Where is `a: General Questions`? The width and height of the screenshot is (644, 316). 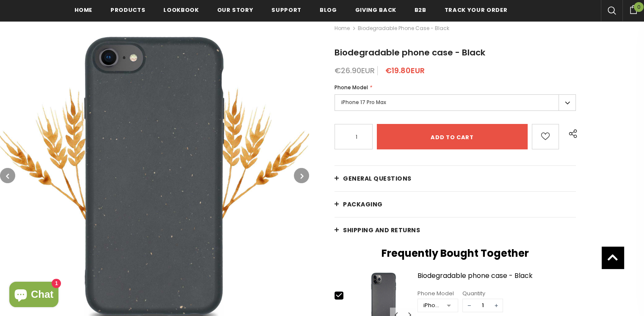
a: General Questions is located at coordinates (455, 178).